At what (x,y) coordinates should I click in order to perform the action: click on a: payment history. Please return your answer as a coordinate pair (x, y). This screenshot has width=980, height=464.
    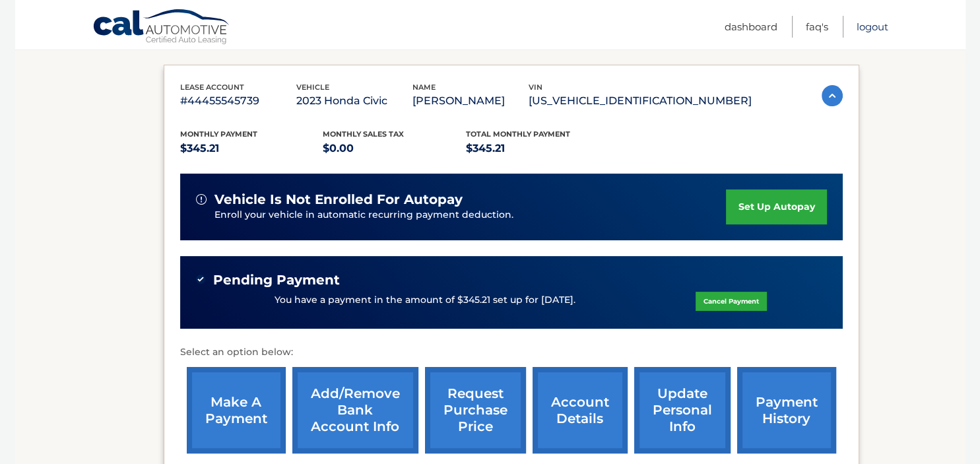
    Looking at the image, I should click on (787, 410).